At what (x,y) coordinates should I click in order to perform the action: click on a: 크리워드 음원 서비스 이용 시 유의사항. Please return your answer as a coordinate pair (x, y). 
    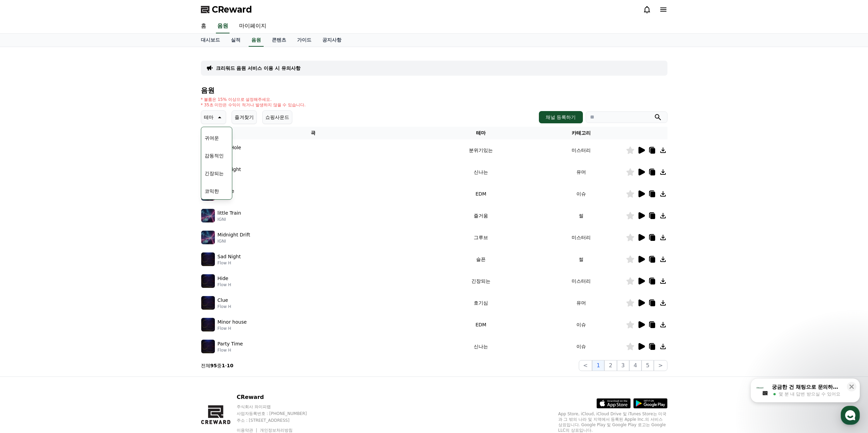
    Looking at the image, I should click on (258, 68).